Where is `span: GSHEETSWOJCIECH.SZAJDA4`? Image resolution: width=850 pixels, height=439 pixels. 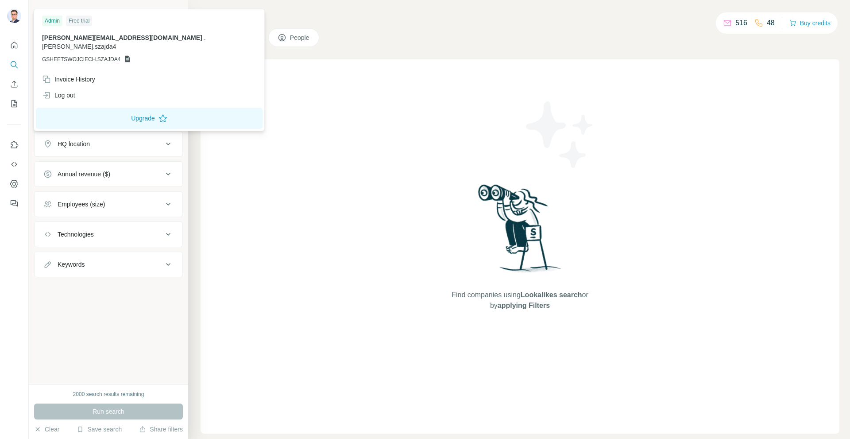
span: GSHEETSWOJCIECH.SZAJDA4 is located at coordinates (81, 59).